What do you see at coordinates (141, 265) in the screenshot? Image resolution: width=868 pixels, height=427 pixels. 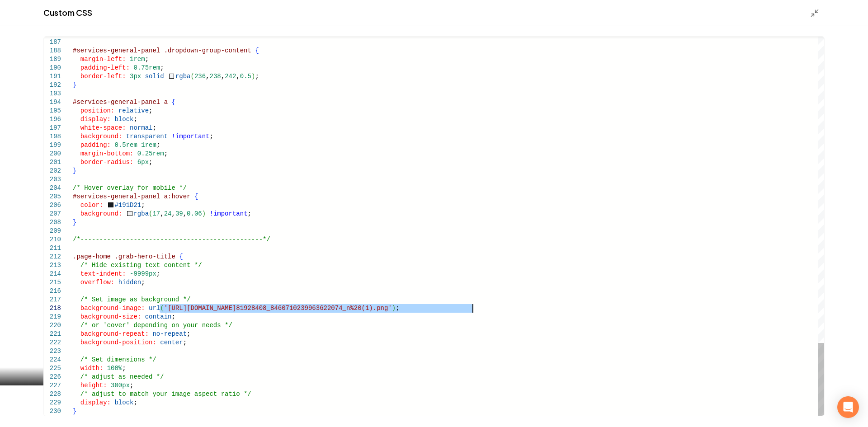 I see `span: /* Hide existing text content */` at bounding box center [141, 265].